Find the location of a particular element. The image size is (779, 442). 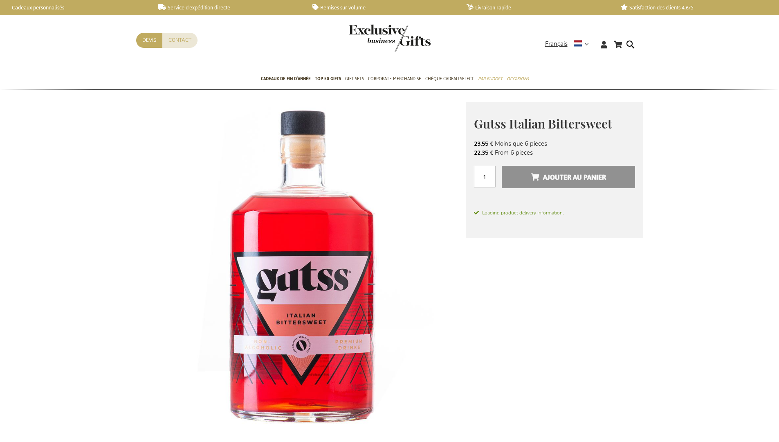

a: Cadeaux personnalisés is located at coordinates (74, 7).